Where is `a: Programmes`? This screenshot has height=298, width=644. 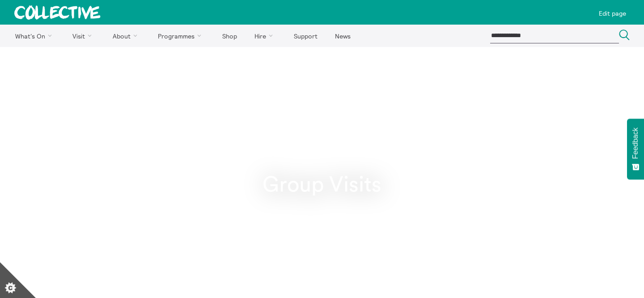
a: Programmes is located at coordinates (182, 36).